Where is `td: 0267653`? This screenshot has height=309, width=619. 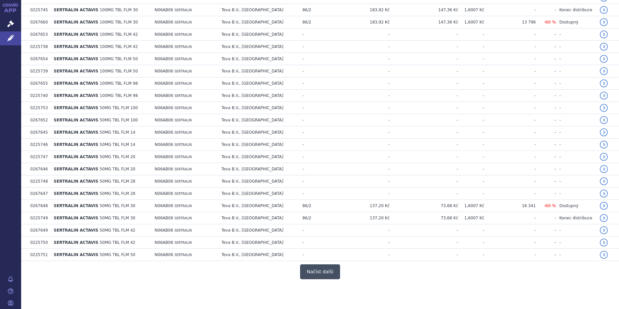 td: 0267653 is located at coordinates (38, 34).